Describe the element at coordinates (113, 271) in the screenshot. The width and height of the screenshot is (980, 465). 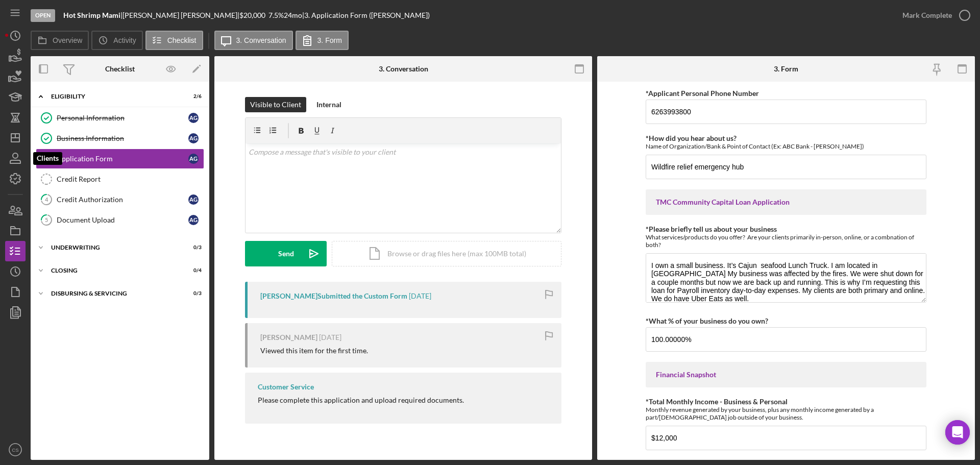
I see `div: Closing` at that location.